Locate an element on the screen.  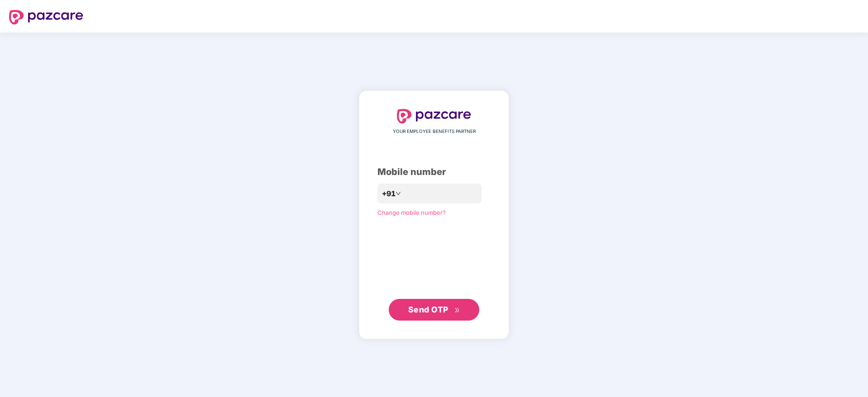
span: down is located at coordinates (398, 194).